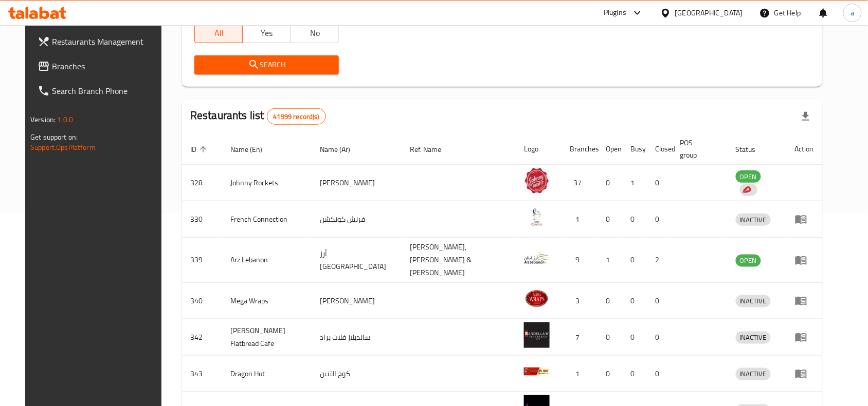 This screenshot has height=406, width=868. I want to click on td: French Connection, so click(267, 219).